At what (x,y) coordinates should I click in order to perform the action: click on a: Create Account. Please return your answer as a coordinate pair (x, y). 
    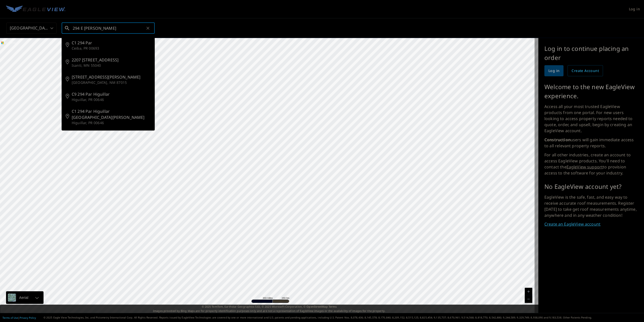
    Looking at the image, I should click on (585, 71).